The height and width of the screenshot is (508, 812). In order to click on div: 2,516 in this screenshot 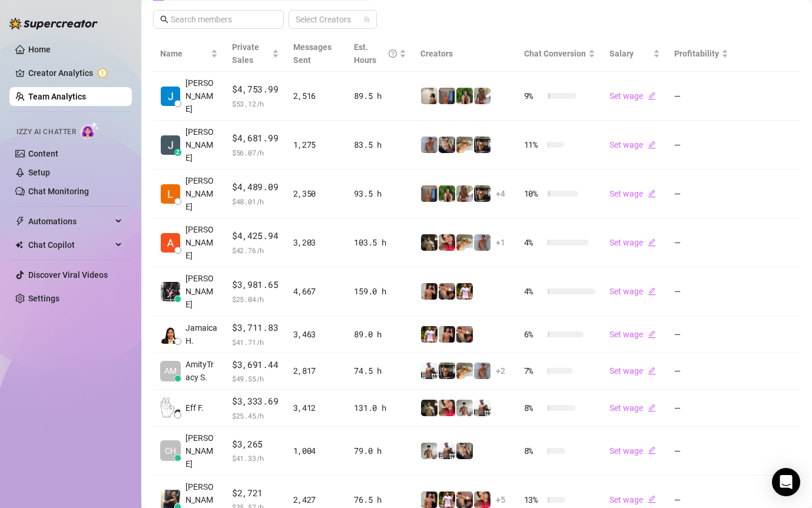, I will do `click(317, 96)`.